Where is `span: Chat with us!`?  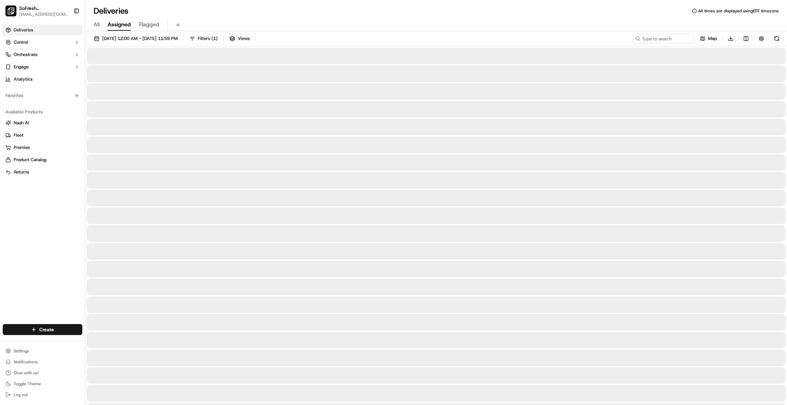 span: Chat with us! is located at coordinates (26, 373).